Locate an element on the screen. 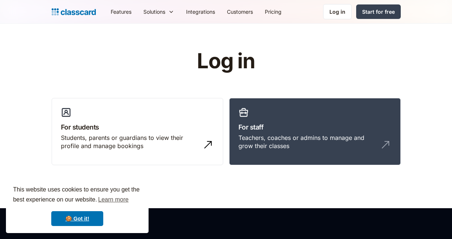  a: Pricing is located at coordinates (273, 12).